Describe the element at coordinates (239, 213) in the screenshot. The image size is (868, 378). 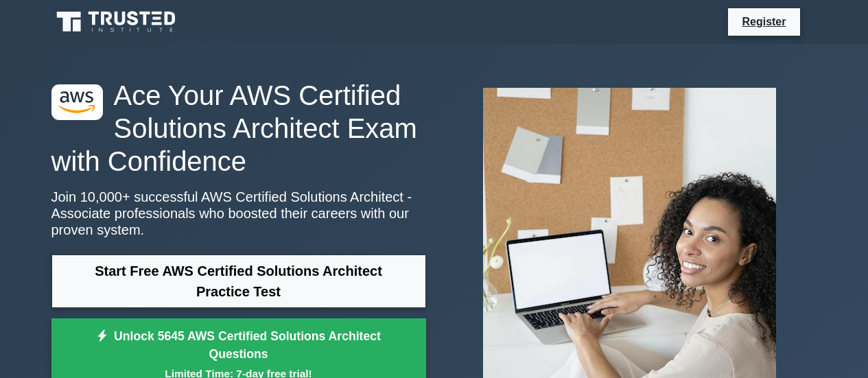
I see `p: Join 10,000+ successful AWS Certified Solutions Architect - Associate professionals who boosted t...` at that location.